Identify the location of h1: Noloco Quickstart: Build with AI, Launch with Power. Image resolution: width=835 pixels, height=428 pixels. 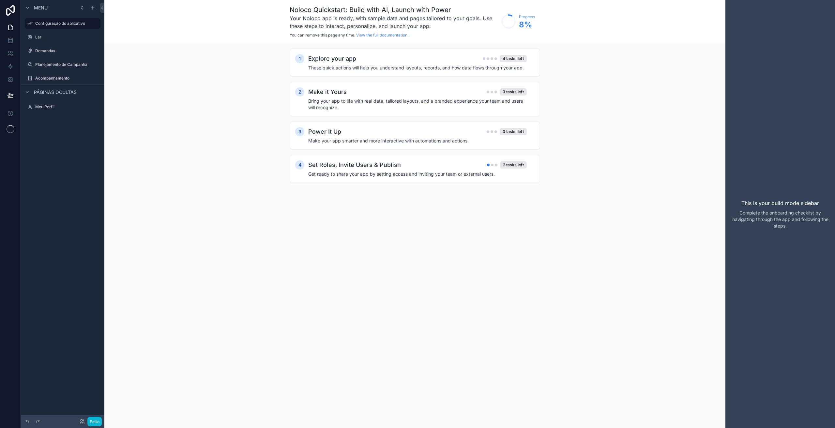
(394, 10).